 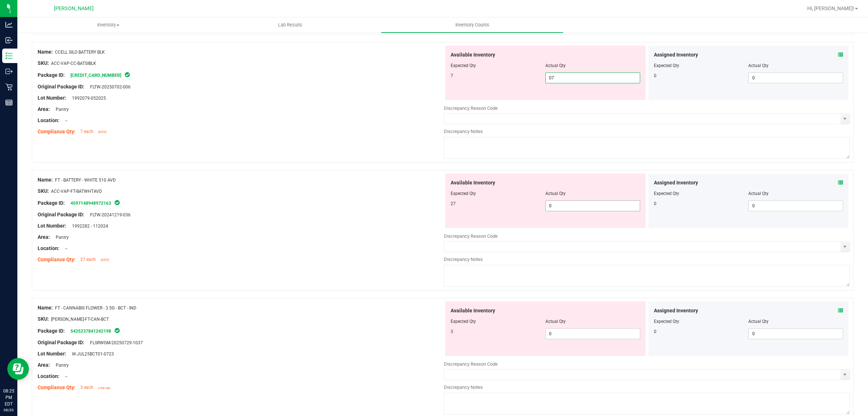 What do you see at coordinates (80, 52) in the screenshot?
I see `span: CCELL SILO BATTERY BLK` at bounding box center [80, 52].